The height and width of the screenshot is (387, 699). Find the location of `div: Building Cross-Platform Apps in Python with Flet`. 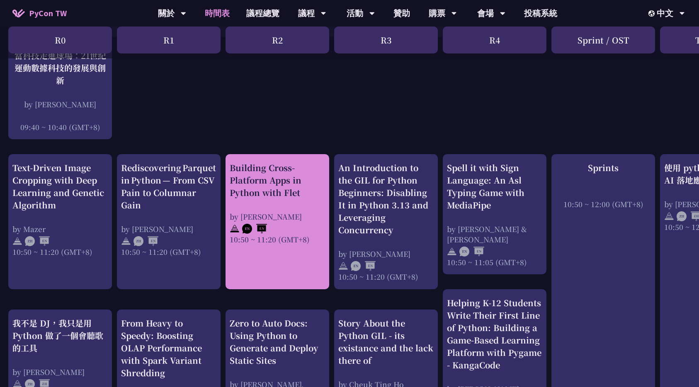

div: Building Cross-Platform Apps in Python with Flet is located at coordinates (277, 180).